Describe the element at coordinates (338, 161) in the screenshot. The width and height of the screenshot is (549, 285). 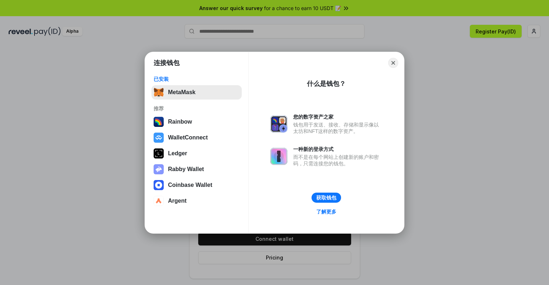
I see `div: 而不是在每个网站上创建新的账户和密码，只需连接您的钱包。` at that location.